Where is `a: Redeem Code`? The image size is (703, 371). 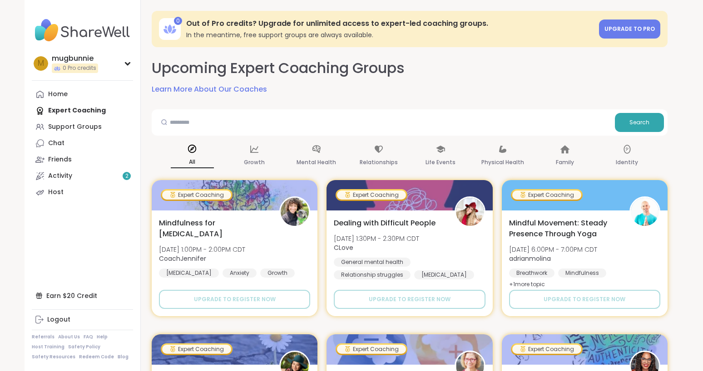 a: Redeem Code is located at coordinates (96, 357).